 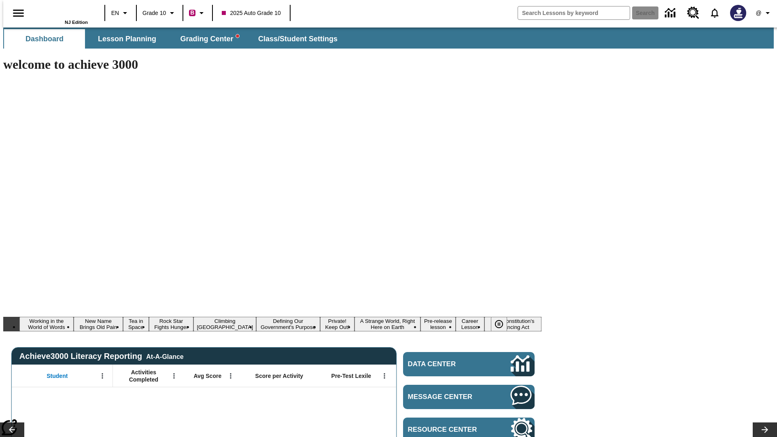 What do you see at coordinates (18, 13) in the screenshot?
I see `button: Open side menu` at bounding box center [18, 13].